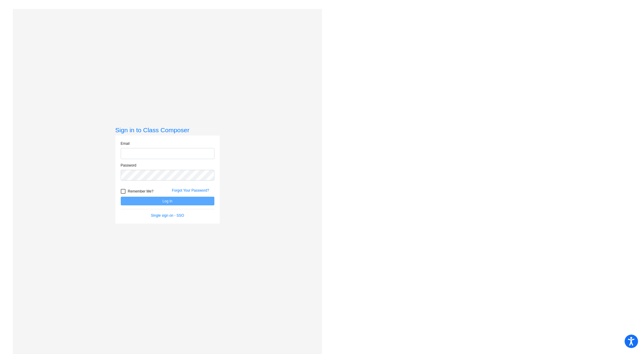 This screenshot has height=354, width=644. What do you see at coordinates (190, 191) in the screenshot?
I see `a: Forgot Your Password?` at bounding box center [190, 191].